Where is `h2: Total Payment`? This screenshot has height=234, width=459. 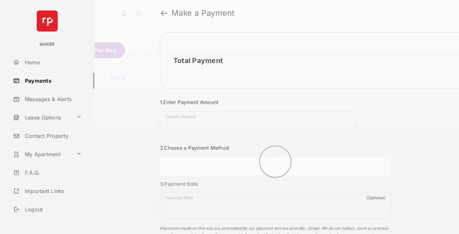 h2: Total Payment is located at coordinates (198, 60).